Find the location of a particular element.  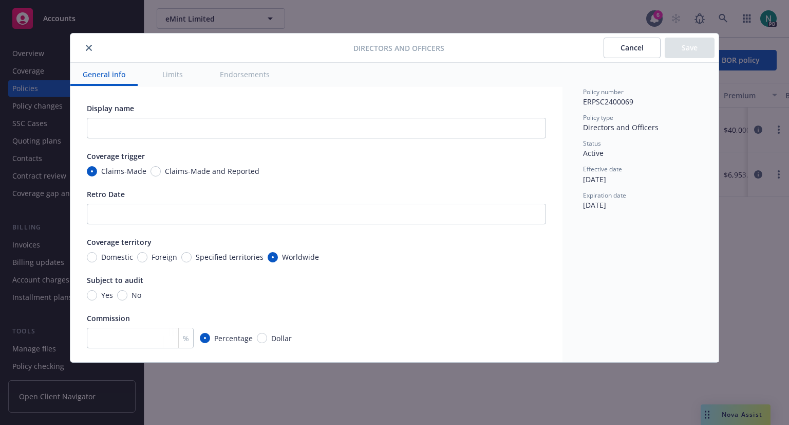

input: Specified territories is located at coordinates (187, 257).